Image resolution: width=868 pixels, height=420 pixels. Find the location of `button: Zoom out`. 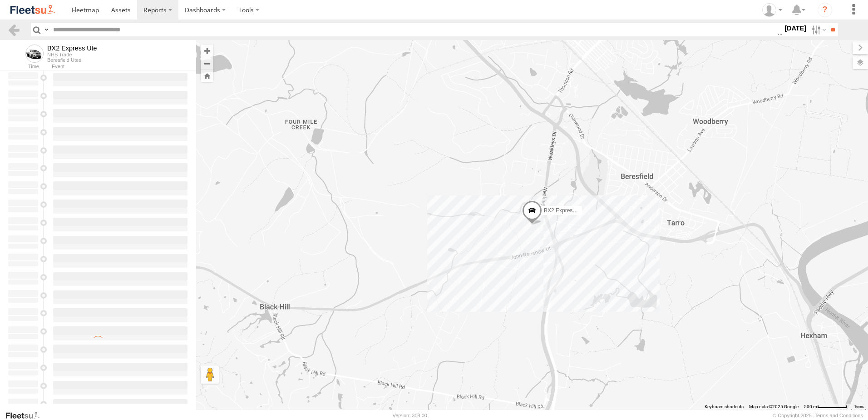

button: Zoom out is located at coordinates (207, 63).